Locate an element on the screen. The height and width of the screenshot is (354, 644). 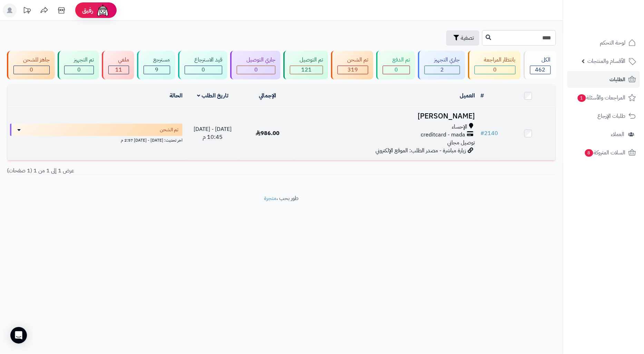
a: السلات المتروكة8 is located at coordinates (604, 153).